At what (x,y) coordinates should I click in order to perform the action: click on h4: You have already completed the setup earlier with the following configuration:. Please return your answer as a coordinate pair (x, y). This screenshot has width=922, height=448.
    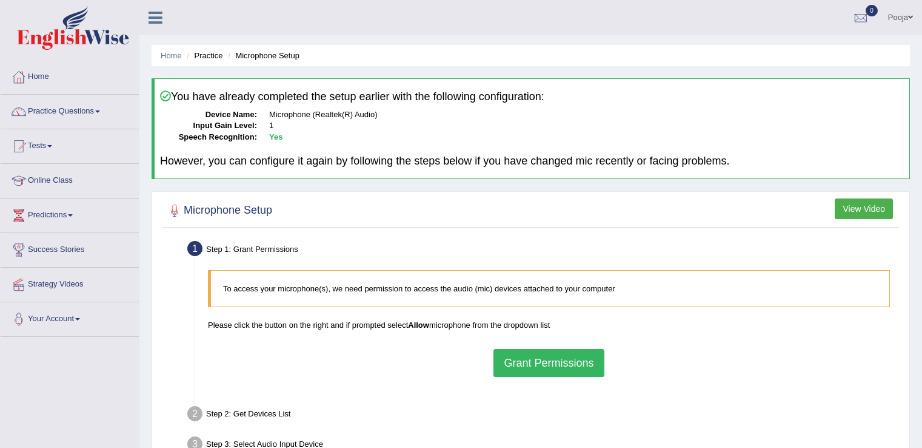
    Looking at the image, I should click on (532, 96).